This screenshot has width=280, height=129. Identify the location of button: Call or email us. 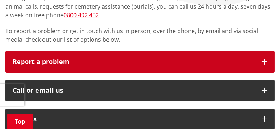
(140, 90).